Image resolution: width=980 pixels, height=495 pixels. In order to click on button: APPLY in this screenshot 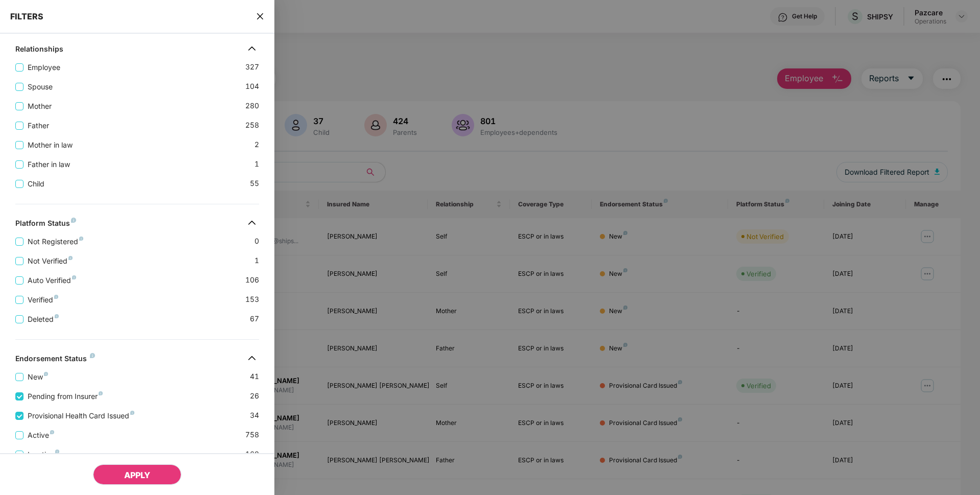, I will do `click(137, 475)`.